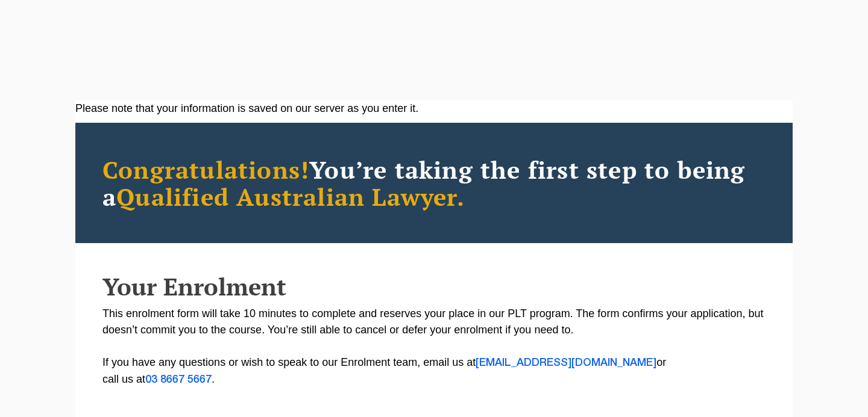  Describe the element at coordinates (178, 380) in the screenshot. I see `a: 03 8667 5667` at that location.